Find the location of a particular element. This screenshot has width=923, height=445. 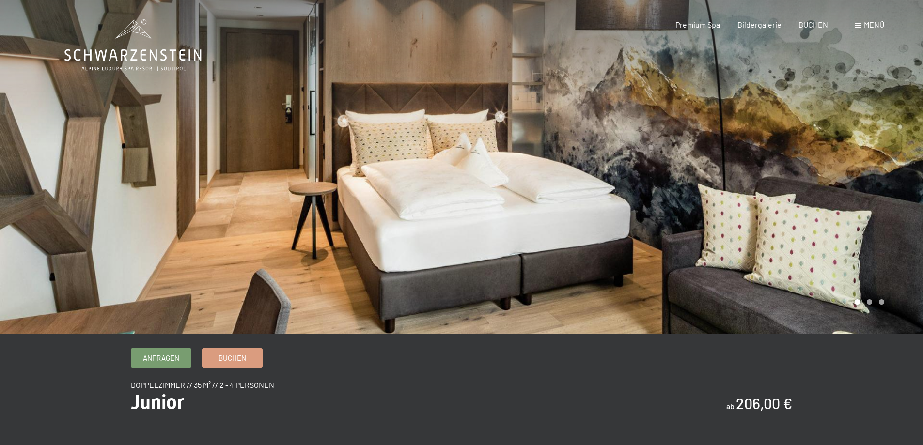

span: Anfragen is located at coordinates (161, 358).